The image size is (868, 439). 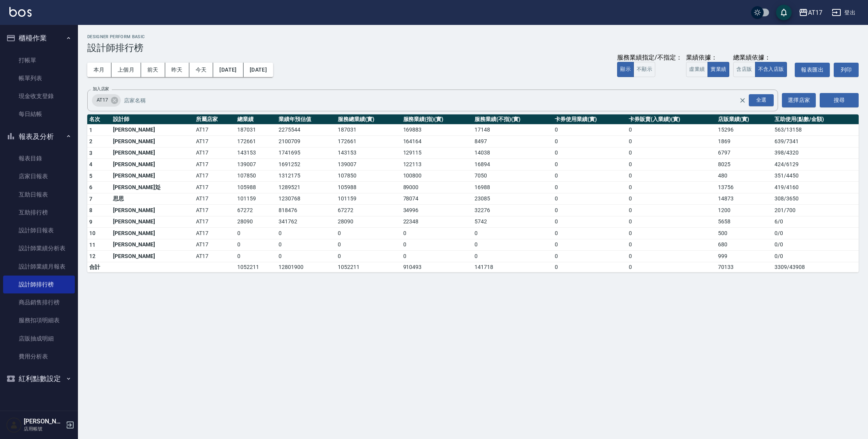 What do you see at coordinates (215, 120) in the screenshot?
I see `th: 所屬店家` at bounding box center [215, 120].